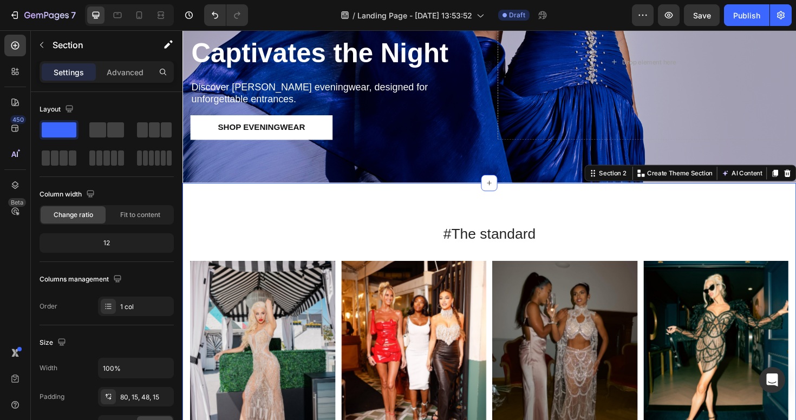 This screenshot has width=796, height=420. Describe the element at coordinates (146, 307) in the screenshot. I see `div: 1 col` at that location.